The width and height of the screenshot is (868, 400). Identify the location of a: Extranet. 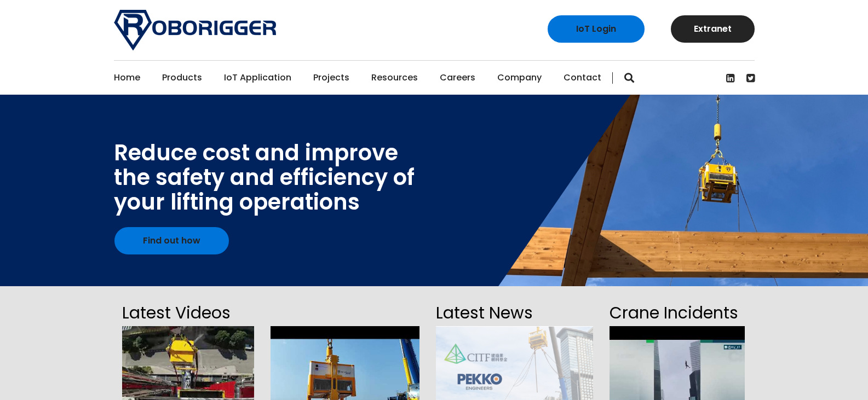
(712, 29).